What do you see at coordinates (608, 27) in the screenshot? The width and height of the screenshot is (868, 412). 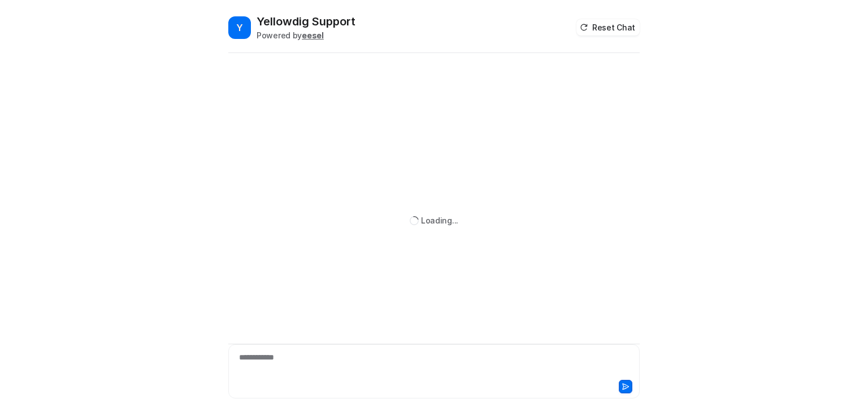 I see `button: Reset Chat` at bounding box center [608, 27].